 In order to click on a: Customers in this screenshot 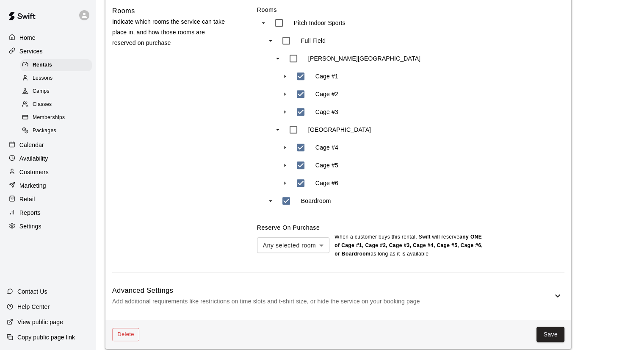, I will do `click(48, 172)`.